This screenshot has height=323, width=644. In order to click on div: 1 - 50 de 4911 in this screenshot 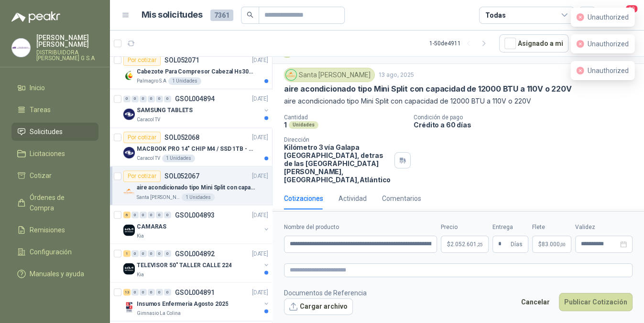, I will do `click(460, 43)`.